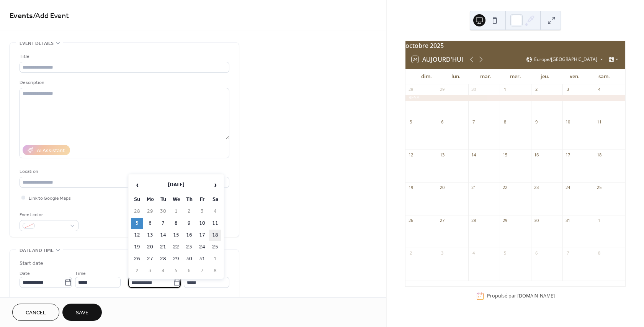 The width and height of the screenshot is (644, 327). I want to click on span: Link to Google Maps, so click(50, 198).